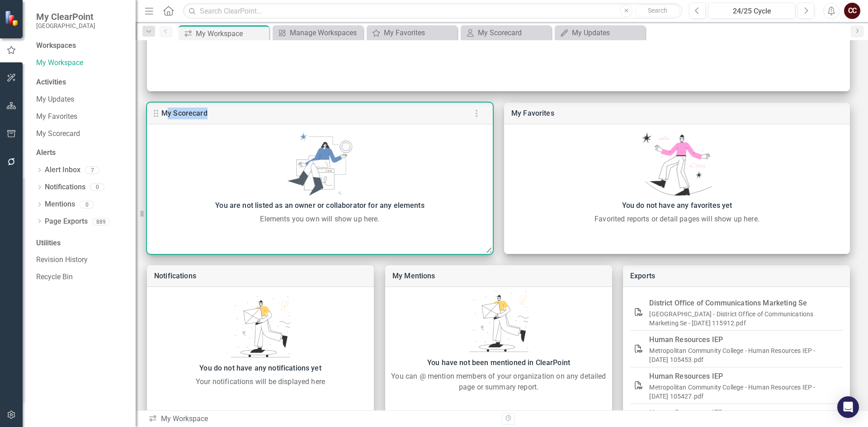 Image resolution: width=868 pixels, height=427 pixels. Describe the element at coordinates (743, 303) in the screenshot. I see `div: District Office of Communications Marketing Se` at that location.